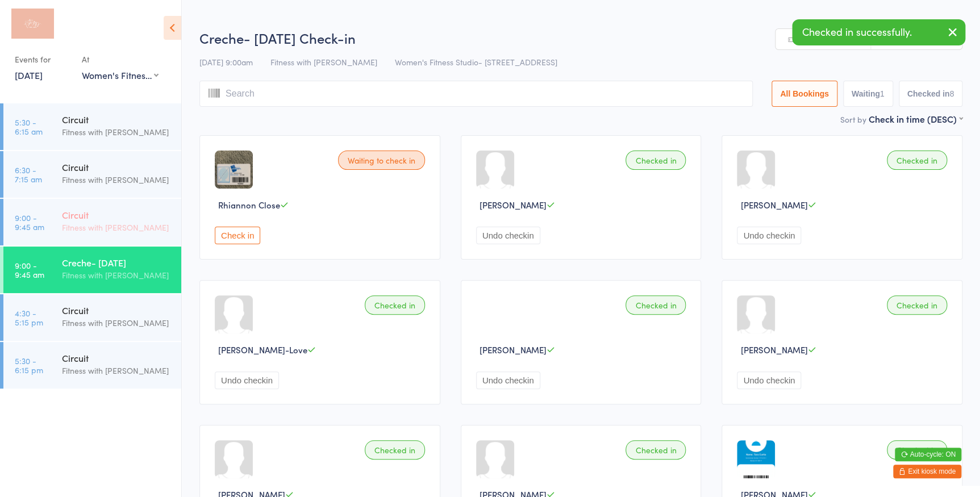 This screenshot has width=980, height=497. Describe the element at coordinates (29, 318) in the screenshot. I see `time: 4:30 - 5:15 pm` at that location.